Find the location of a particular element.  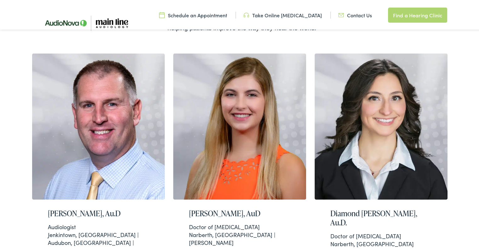

a: Find a Hearing Clinic is located at coordinates (418, 14).